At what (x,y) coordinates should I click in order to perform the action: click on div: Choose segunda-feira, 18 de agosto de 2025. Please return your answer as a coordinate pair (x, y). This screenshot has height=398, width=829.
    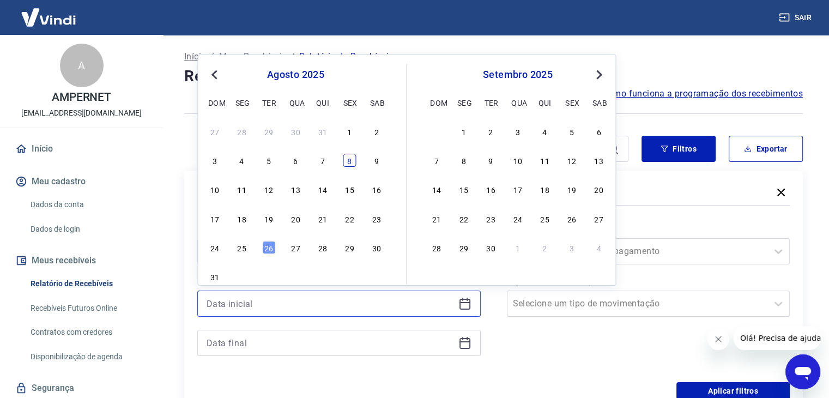
    Looking at the image, I should click on (242, 218).